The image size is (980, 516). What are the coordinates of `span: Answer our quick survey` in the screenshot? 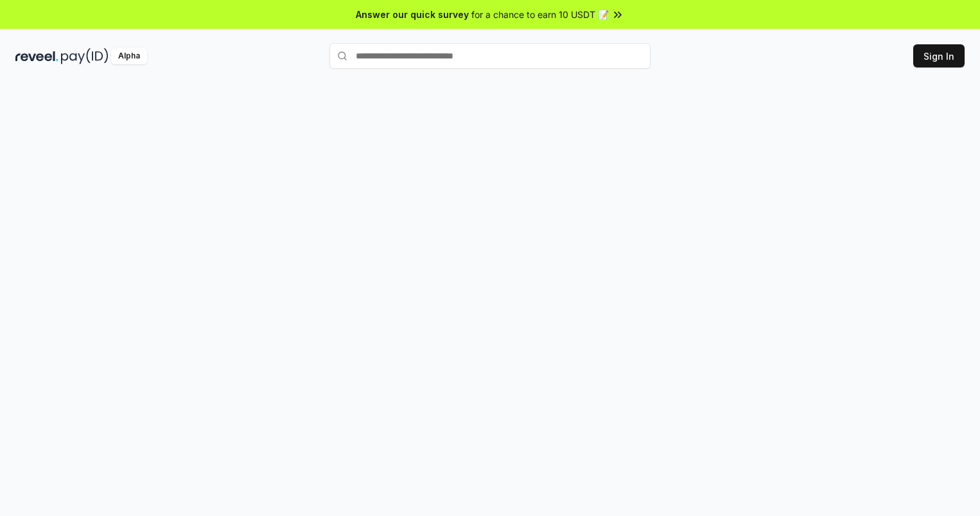 It's located at (412, 14).